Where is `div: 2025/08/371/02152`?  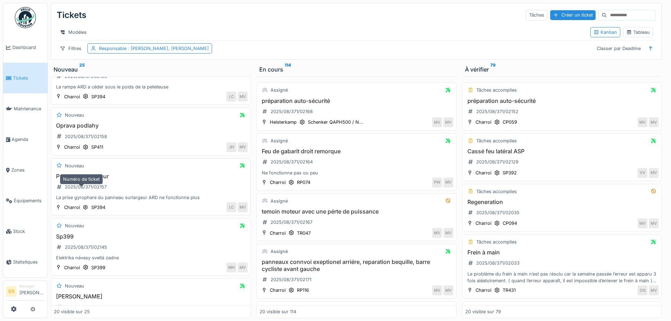
div: 2025/08/371/02152 is located at coordinates (497, 111).